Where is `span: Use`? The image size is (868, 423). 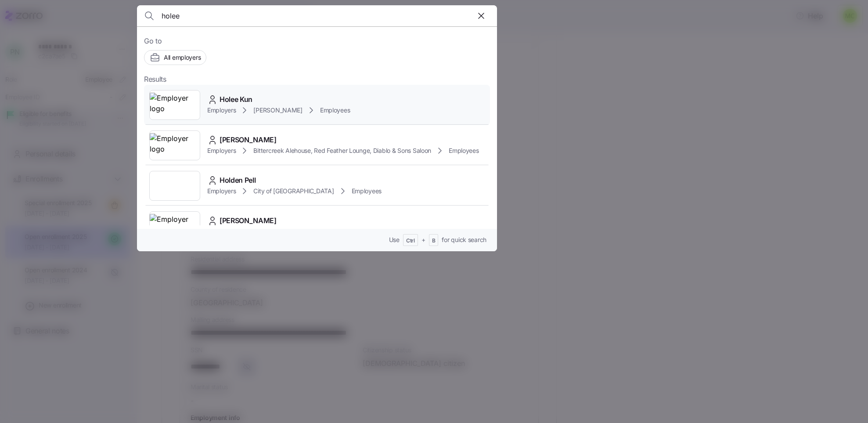 span: Use is located at coordinates (394, 239).